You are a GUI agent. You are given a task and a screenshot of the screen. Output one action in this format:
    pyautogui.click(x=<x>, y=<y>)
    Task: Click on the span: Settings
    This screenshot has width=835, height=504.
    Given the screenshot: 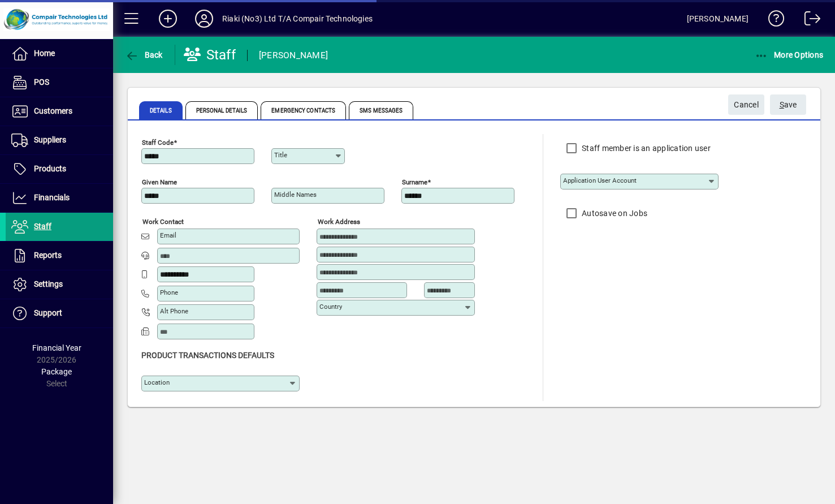 What is the action you would take?
    pyautogui.click(x=48, y=284)
    